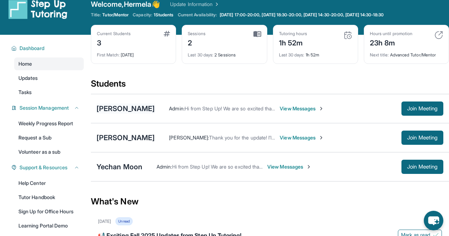 The image size is (449, 236). What do you see at coordinates (407, 53) in the screenshot?
I see `div: Advanced Tutor/Mentor` at bounding box center [407, 53].